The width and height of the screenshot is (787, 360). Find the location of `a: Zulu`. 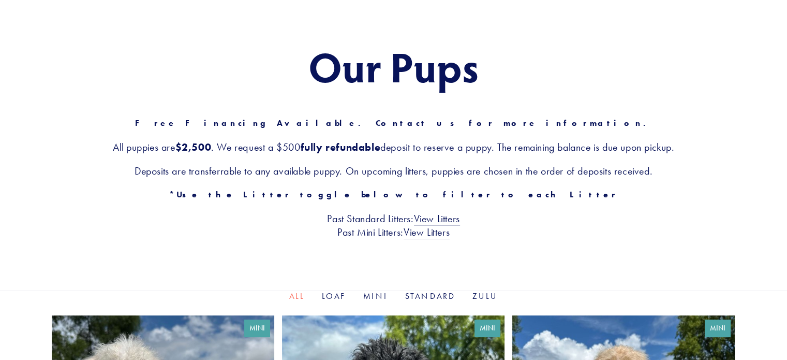

a: Zulu is located at coordinates (485, 295).